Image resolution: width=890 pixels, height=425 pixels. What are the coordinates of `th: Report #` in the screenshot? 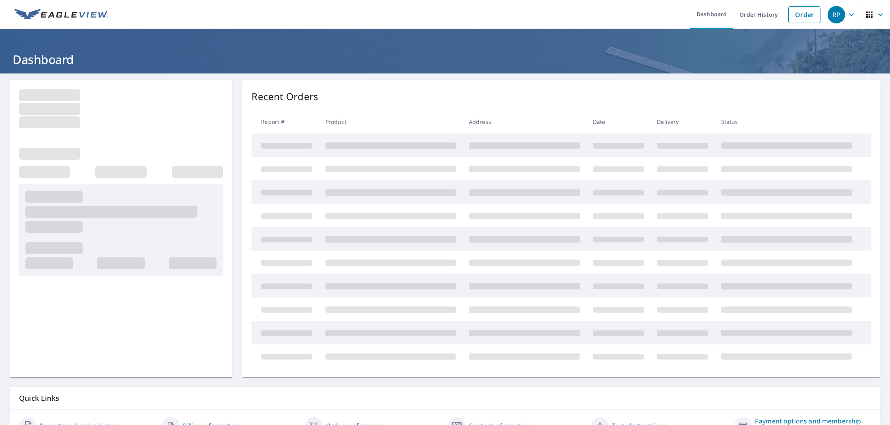 It's located at (285, 122).